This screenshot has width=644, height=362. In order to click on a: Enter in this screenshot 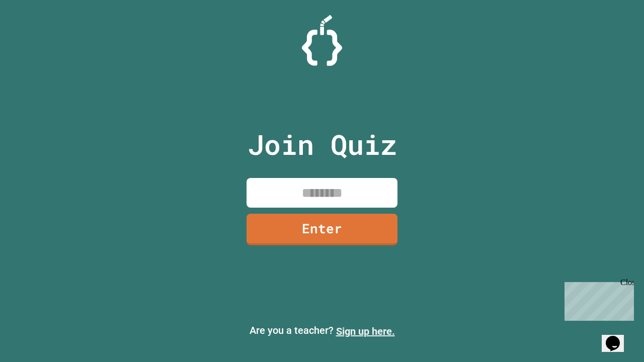, I will do `click(322, 229)`.